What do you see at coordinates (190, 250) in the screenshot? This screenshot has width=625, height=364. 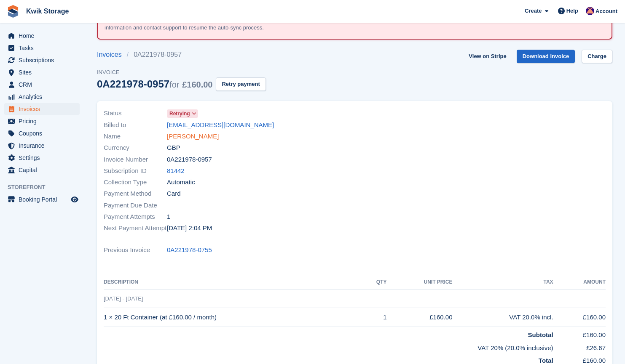 I see `a: 0A221978-0755` at bounding box center [190, 250].